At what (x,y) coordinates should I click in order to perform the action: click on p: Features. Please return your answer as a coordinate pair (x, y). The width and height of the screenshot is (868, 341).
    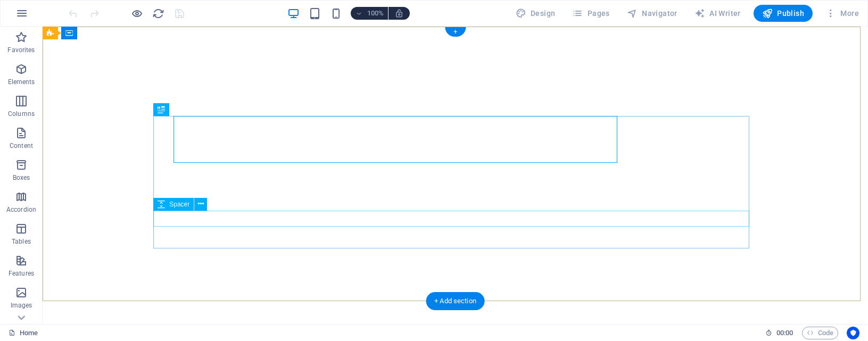
    Looking at the image, I should click on (21, 274).